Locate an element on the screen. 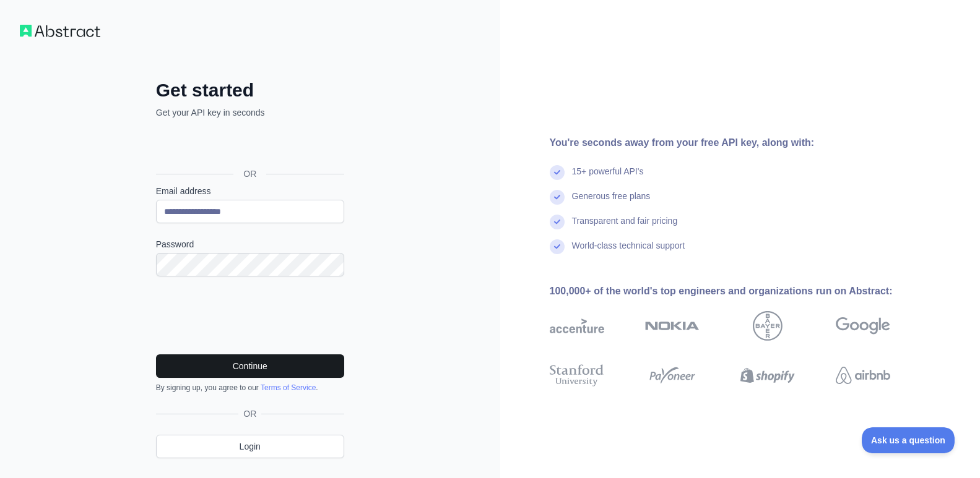  img: airbnb is located at coordinates (863, 375).